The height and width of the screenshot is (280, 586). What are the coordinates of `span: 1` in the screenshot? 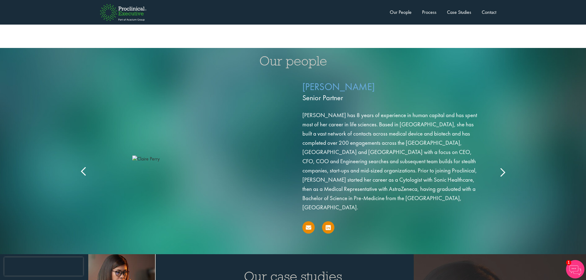 It's located at (569, 263).